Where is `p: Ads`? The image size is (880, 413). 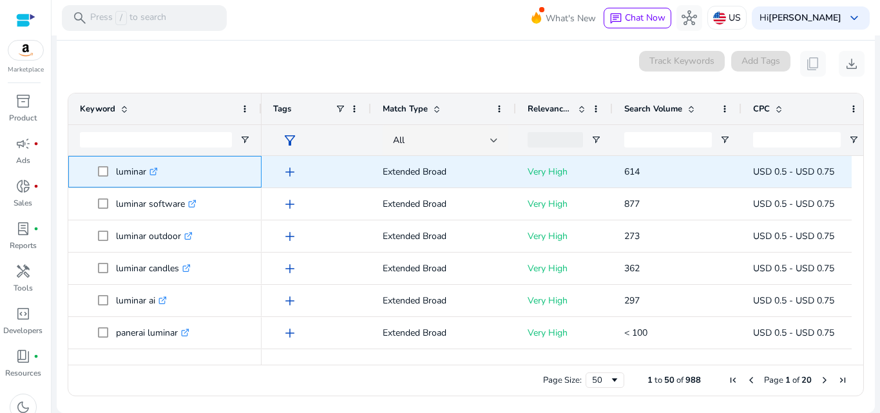
p: Ads is located at coordinates (23, 160).